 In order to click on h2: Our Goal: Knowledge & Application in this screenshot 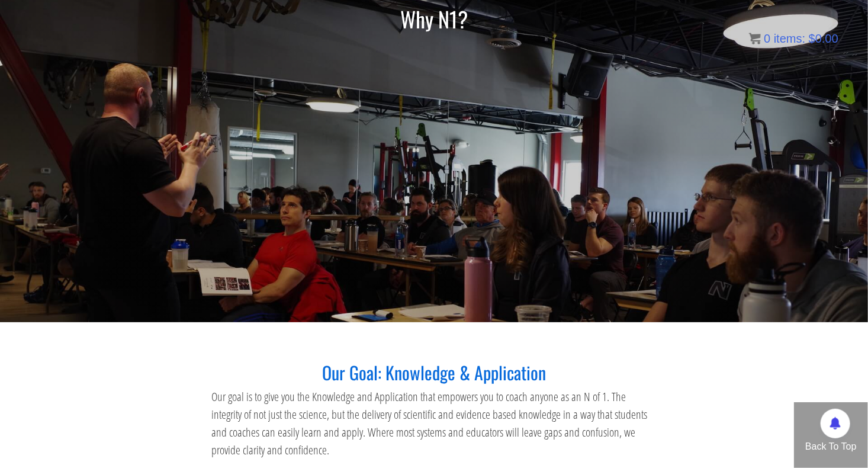, I will do `click(434, 372)`.